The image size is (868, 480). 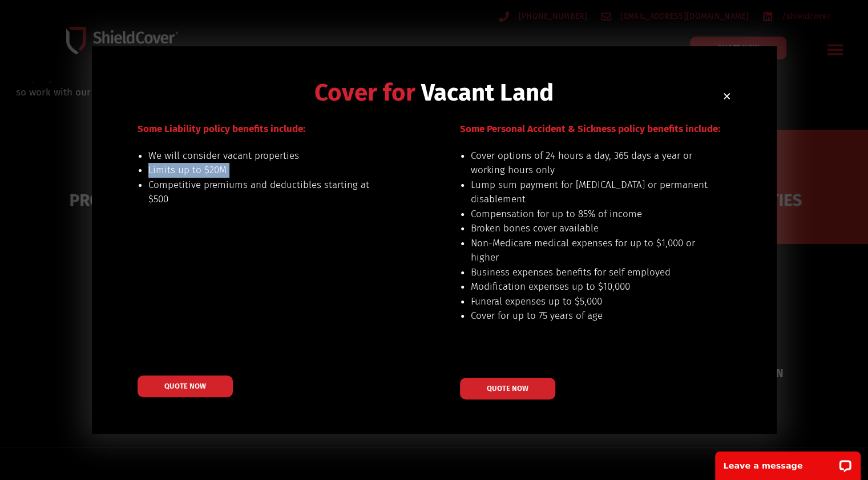 I want to click on li: Modification expenses up to $10,000, so click(x=589, y=287).